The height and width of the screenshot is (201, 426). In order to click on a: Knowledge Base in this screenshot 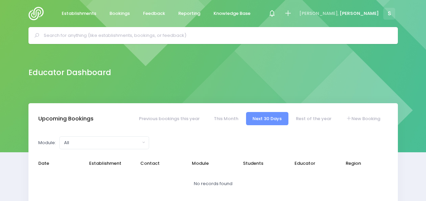, I will do `click(232, 14)`.